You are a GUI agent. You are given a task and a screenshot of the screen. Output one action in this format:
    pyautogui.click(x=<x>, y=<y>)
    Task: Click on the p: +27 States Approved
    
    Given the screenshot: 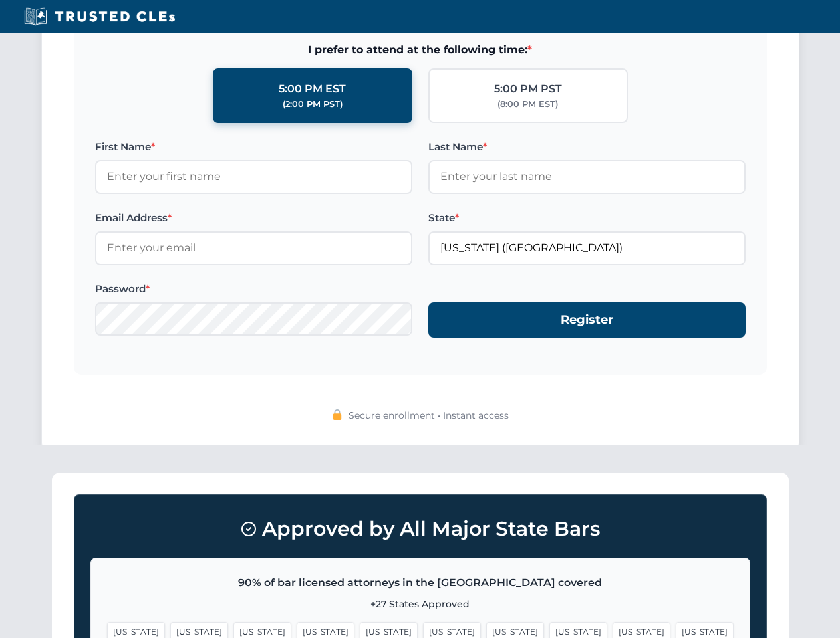 What is the action you would take?
    pyautogui.click(x=420, y=605)
    